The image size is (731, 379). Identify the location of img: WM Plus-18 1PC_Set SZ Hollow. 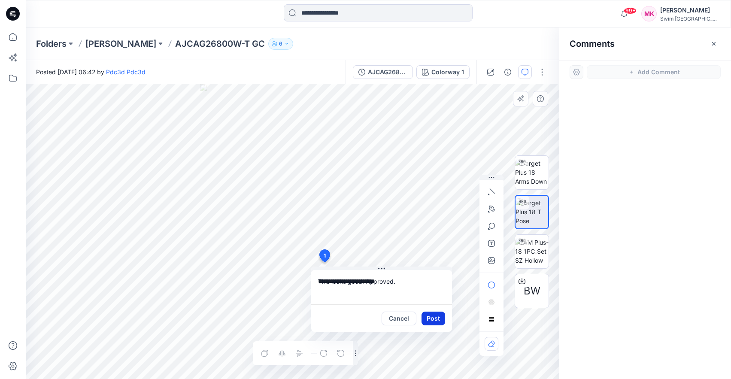
(532, 251).